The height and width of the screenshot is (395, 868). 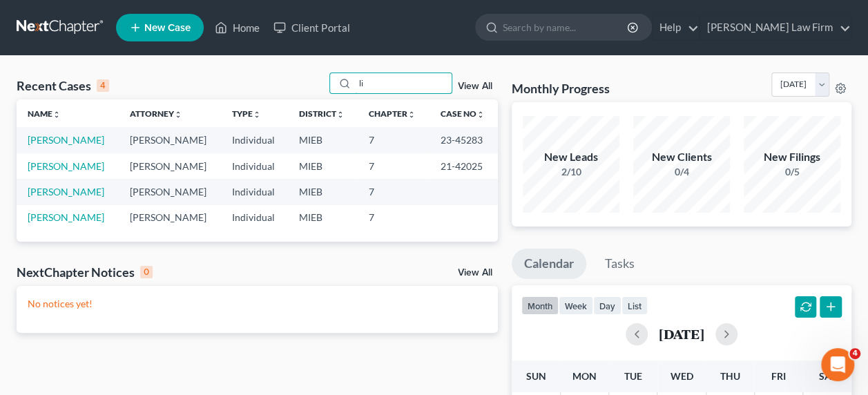 What do you see at coordinates (576, 305) in the screenshot?
I see `button: week` at bounding box center [576, 305].